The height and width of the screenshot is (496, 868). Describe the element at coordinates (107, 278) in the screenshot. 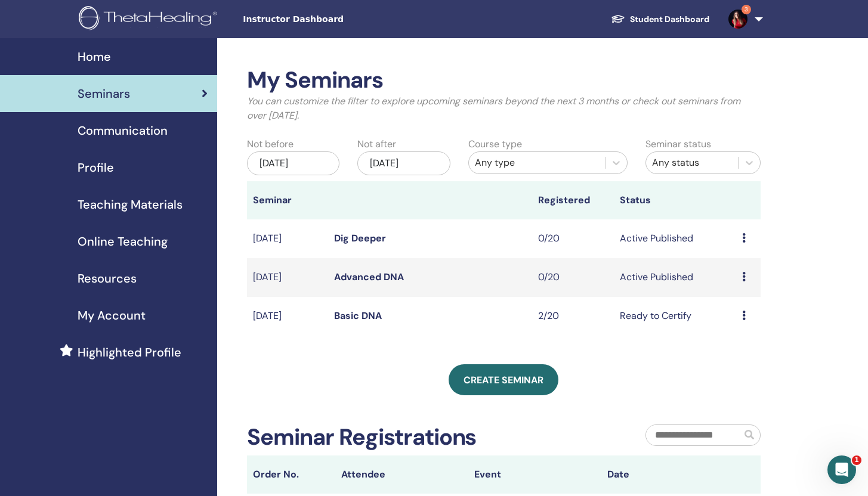

I see `span: Resources` at that location.